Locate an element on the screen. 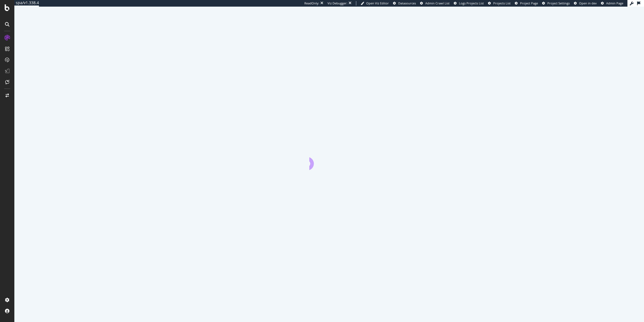 The height and width of the screenshot is (322, 644). div: ReadOnly: is located at coordinates (312, 3).